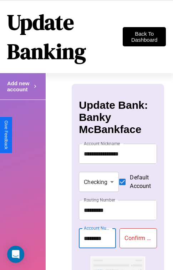 This screenshot has height=270, width=173. What do you see at coordinates (118, 117) in the screenshot?
I see `h3: Update Bank: Banky McBankface` at bounding box center [118, 117].